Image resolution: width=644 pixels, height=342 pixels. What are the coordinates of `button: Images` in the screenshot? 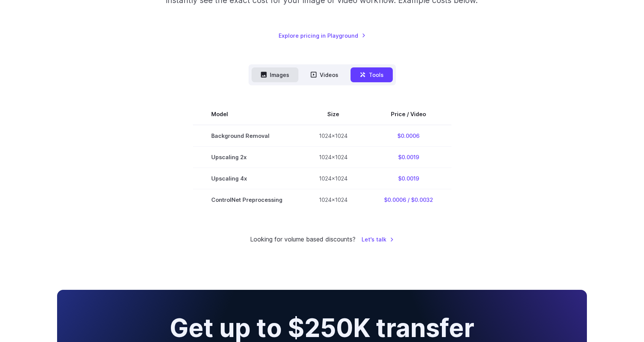 It's located at (275, 75).